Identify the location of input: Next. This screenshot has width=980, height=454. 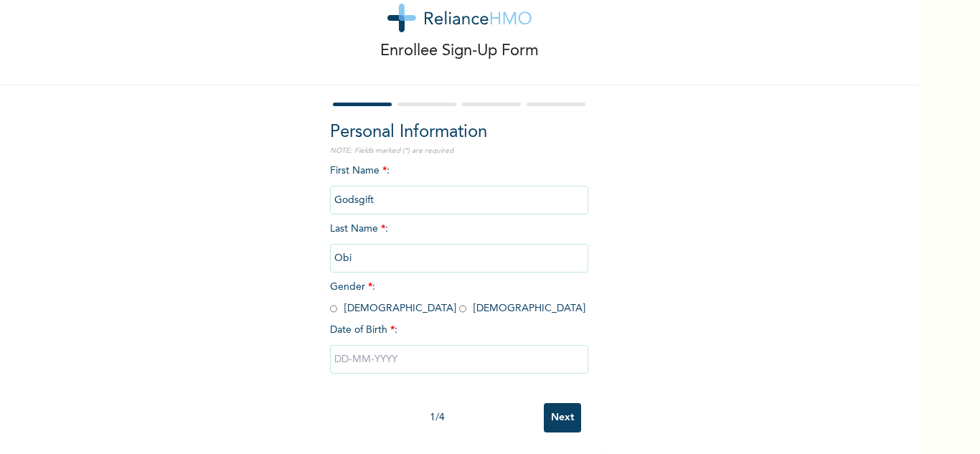
(562, 417).